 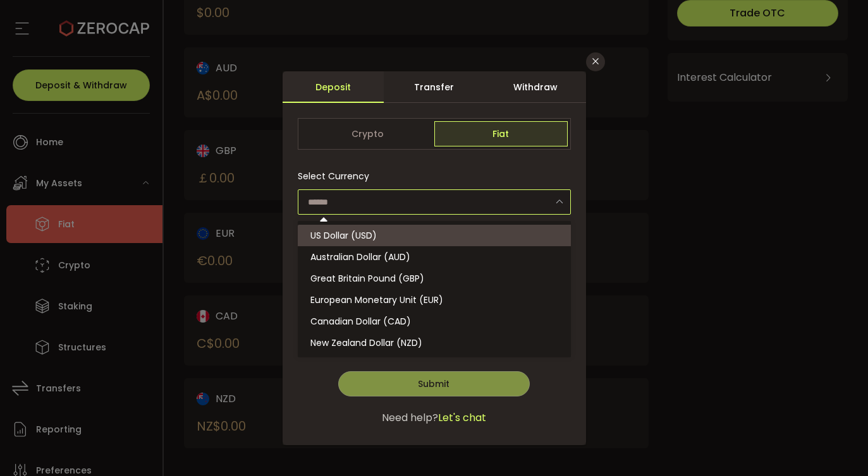 I want to click on button: Submit, so click(x=433, y=384).